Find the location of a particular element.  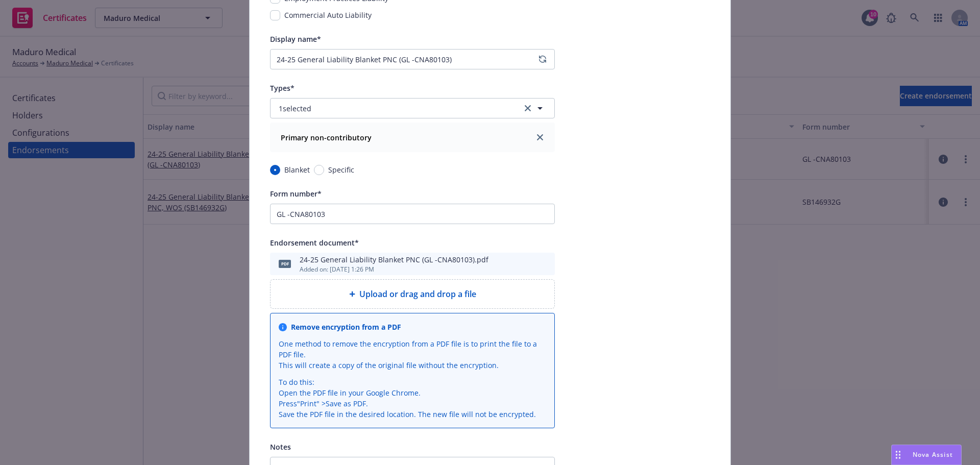

div: 24-25 General Liability Blanket PNC (GL -CNA80103).pdf is located at coordinates (394, 259).